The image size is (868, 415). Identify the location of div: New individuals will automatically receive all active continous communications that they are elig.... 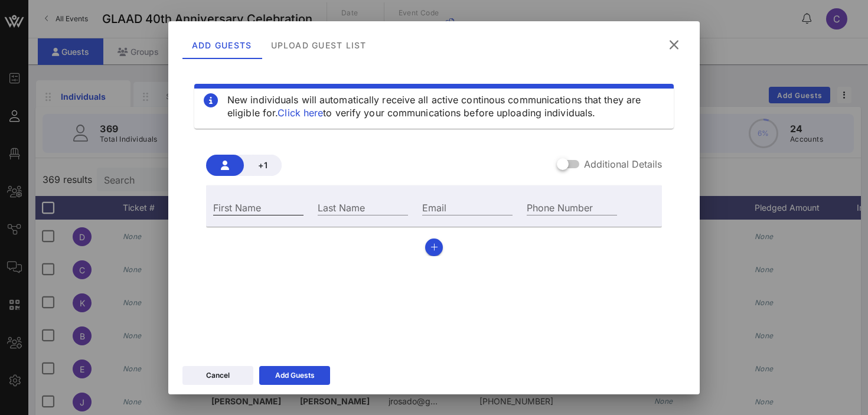
(446, 106).